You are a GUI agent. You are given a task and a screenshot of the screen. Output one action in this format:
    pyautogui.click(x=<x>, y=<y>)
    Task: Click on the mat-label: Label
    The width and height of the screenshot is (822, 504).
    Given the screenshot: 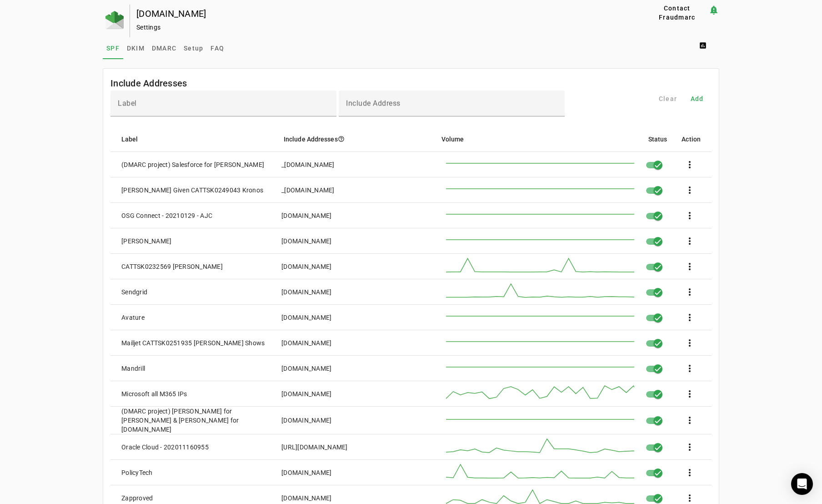 What is the action you would take?
    pyautogui.click(x=127, y=103)
    